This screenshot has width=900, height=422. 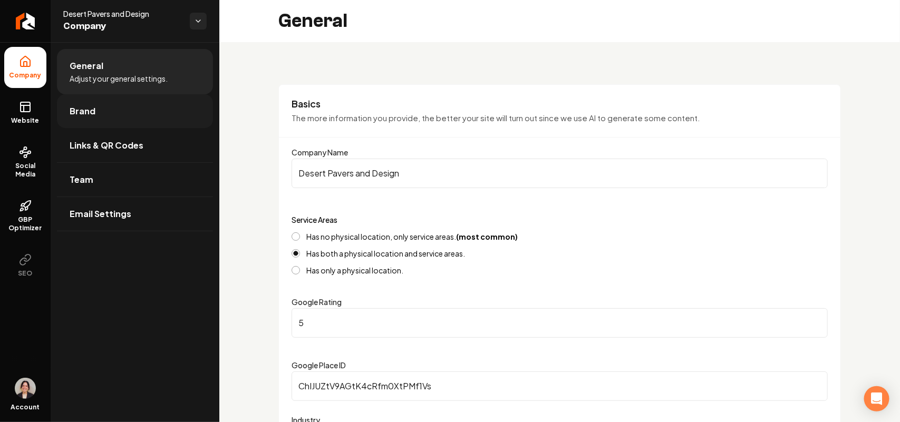 What do you see at coordinates (25, 224) in the screenshot?
I see `span: GBP Optimizer` at bounding box center [25, 224].